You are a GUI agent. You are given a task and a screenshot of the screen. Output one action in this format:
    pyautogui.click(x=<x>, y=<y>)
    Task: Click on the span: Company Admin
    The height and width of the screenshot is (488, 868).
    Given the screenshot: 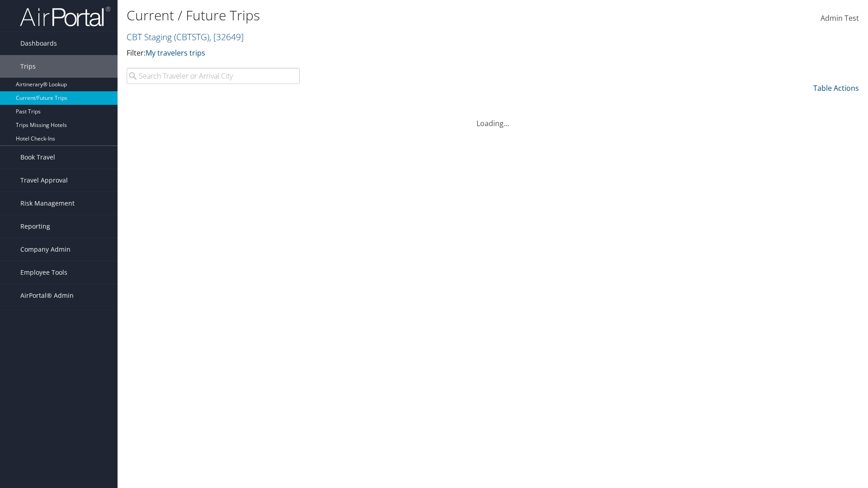 What is the action you would take?
    pyautogui.click(x=45, y=250)
    